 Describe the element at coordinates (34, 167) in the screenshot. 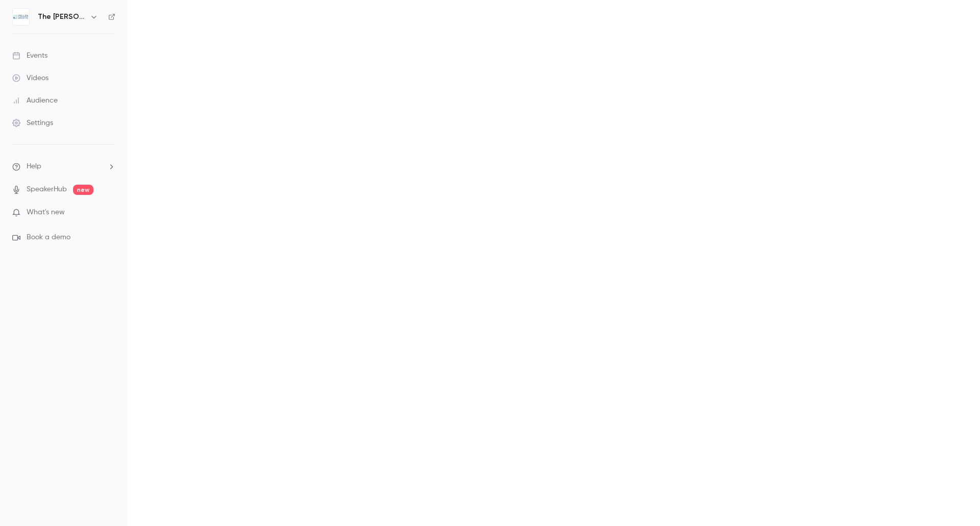

I see `span: Help` at that location.